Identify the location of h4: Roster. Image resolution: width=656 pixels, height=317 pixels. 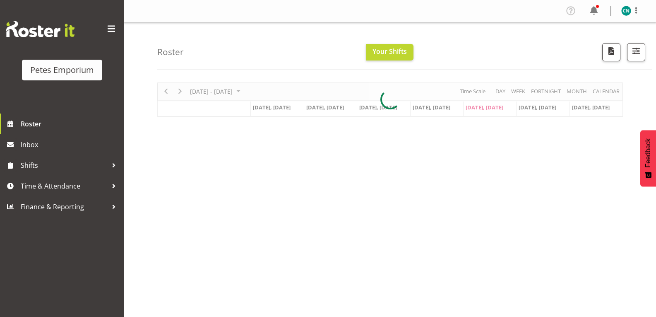
(171, 52).